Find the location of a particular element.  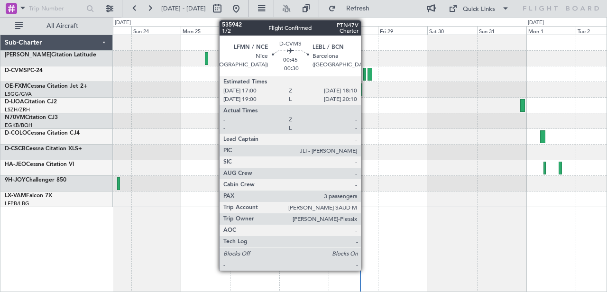

div: Fri 29 is located at coordinates (403, 30).